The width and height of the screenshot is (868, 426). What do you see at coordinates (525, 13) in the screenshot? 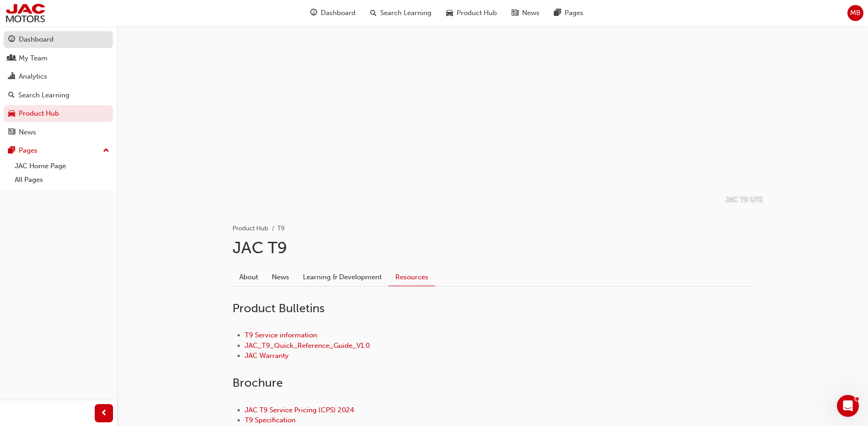
I see `a: news-iconNews` at bounding box center [525, 13].